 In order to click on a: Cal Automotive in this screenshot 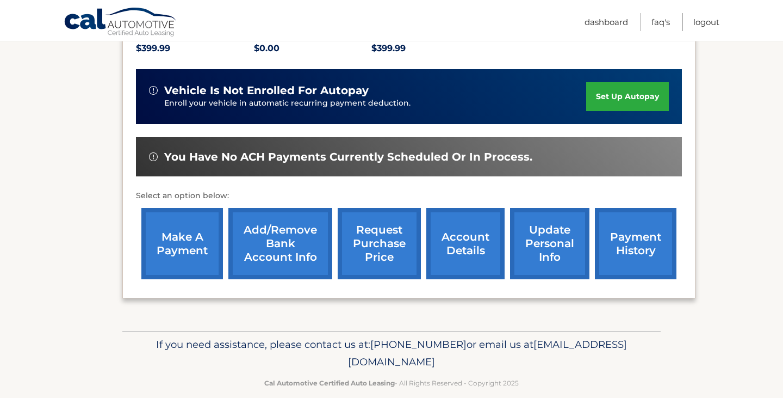, I will do `click(121, 23)`.